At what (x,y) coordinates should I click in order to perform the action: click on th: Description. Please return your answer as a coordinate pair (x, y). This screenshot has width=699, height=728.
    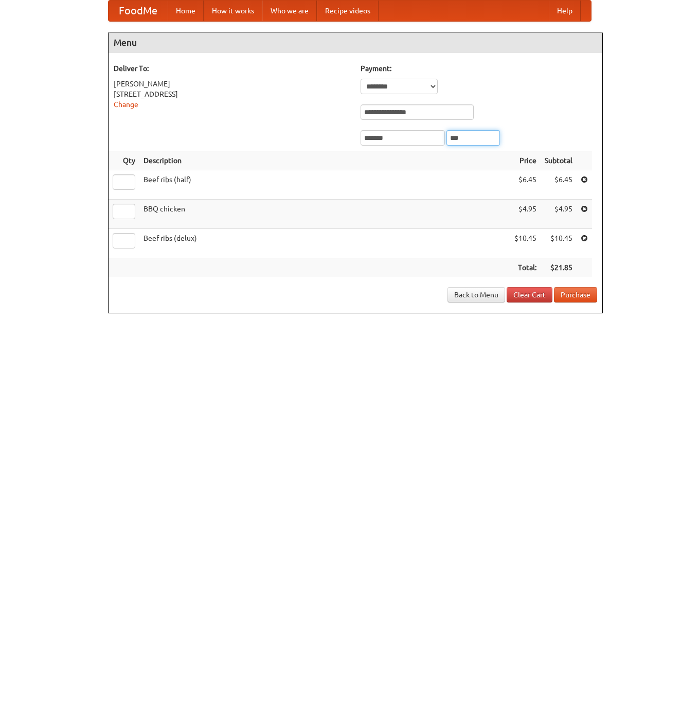
    Looking at the image, I should click on (325, 161).